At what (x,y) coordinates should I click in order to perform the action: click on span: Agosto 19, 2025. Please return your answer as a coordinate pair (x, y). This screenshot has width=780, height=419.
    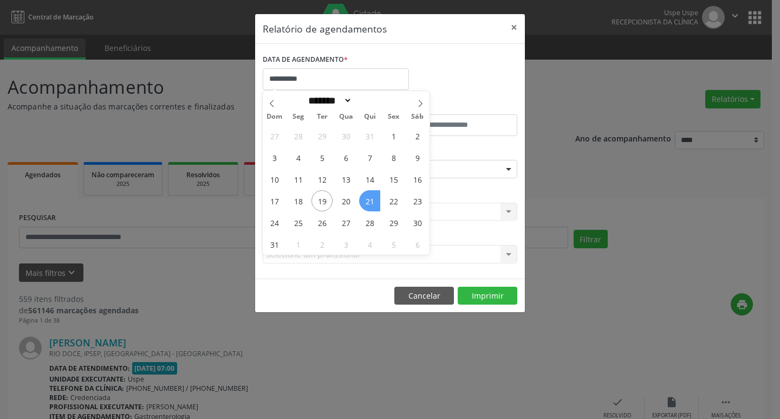
    Looking at the image, I should click on (322, 200).